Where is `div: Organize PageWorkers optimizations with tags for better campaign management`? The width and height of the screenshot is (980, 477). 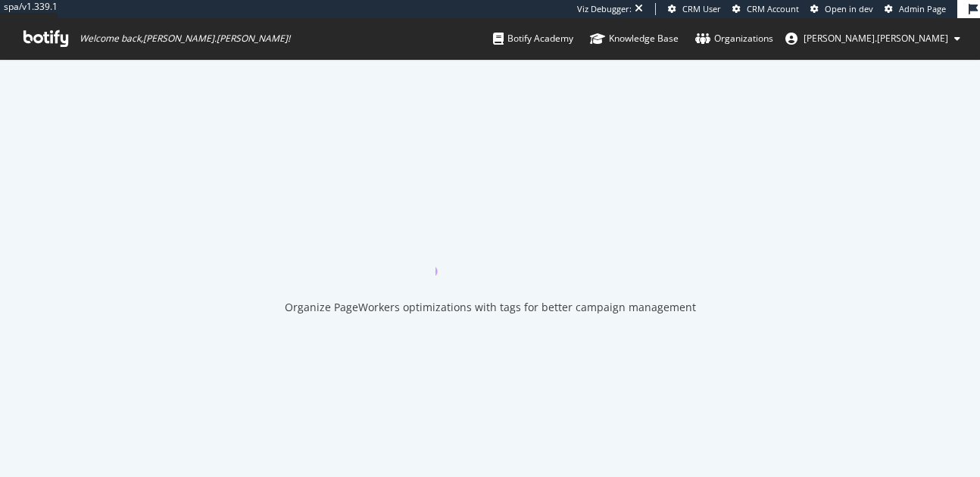 div: Organize PageWorkers optimizations with tags for better campaign management is located at coordinates (490, 307).